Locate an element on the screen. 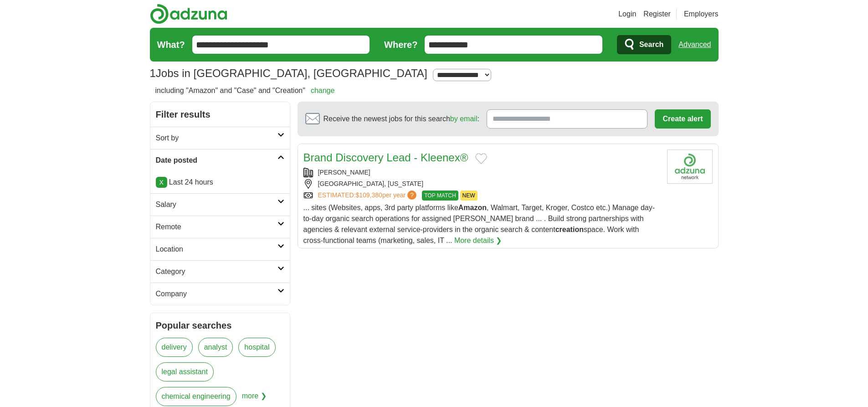 Image resolution: width=868 pixels, height=407 pixels. a: legal assistant is located at coordinates (185, 372).